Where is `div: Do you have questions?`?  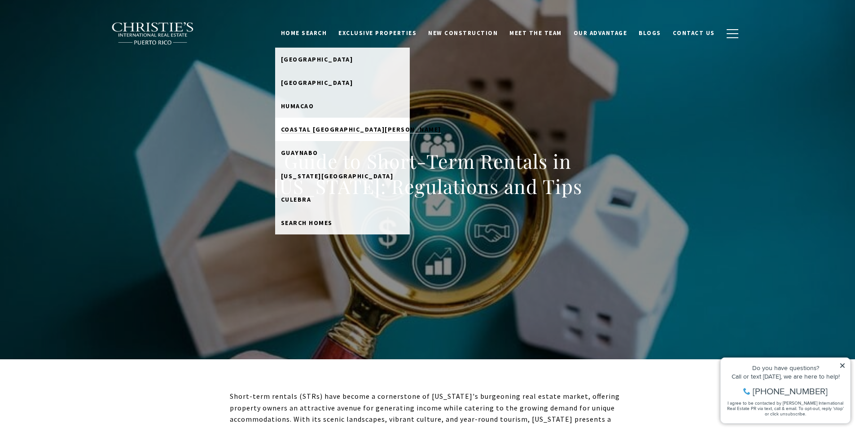 div: Do you have questions? is located at coordinates (70, 23).